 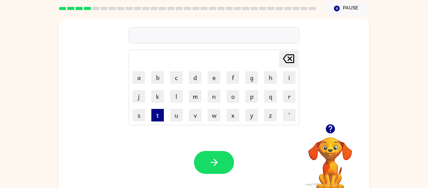 I want to click on button: v, so click(x=195, y=115).